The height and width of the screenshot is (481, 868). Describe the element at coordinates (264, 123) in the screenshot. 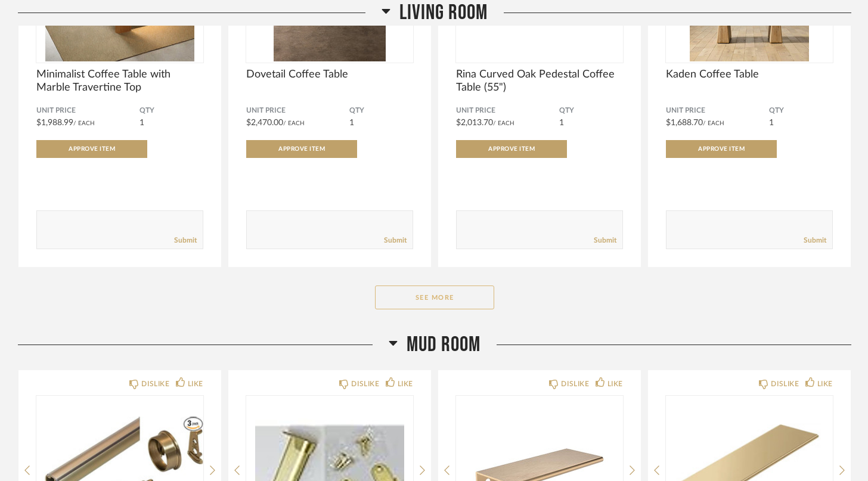

I see `span: $2,470.00` at that location.